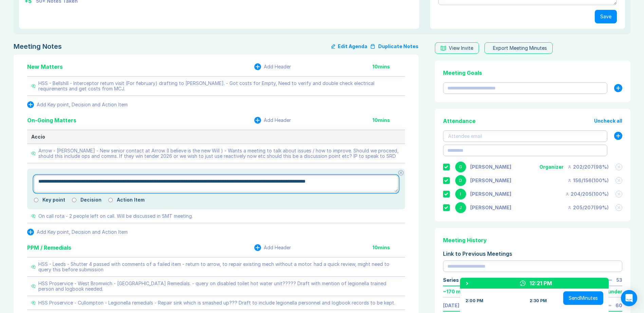 The width and height of the screenshot is (644, 313). I want to click on div: D, so click(461, 181).